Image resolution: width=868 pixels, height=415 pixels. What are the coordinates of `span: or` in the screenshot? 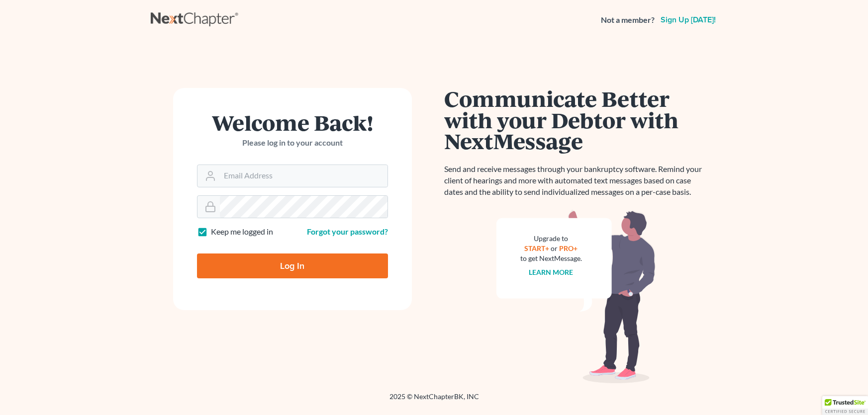 It's located at (554, 248).